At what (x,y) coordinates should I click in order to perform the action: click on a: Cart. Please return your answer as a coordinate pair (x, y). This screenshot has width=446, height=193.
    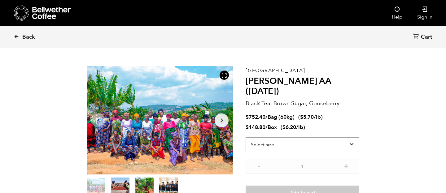
    Looking at the image, I should click on (423, 37).